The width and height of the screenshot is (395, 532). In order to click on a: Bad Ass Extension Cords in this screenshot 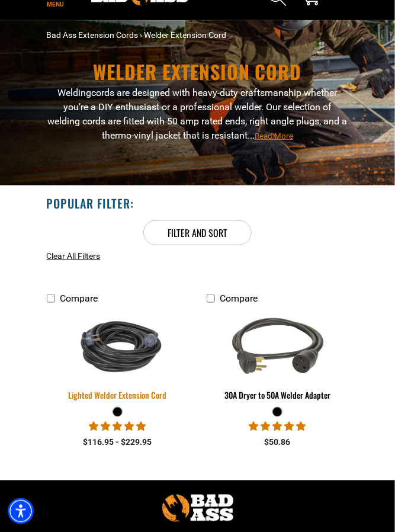, I will do `click(92, 35)`.